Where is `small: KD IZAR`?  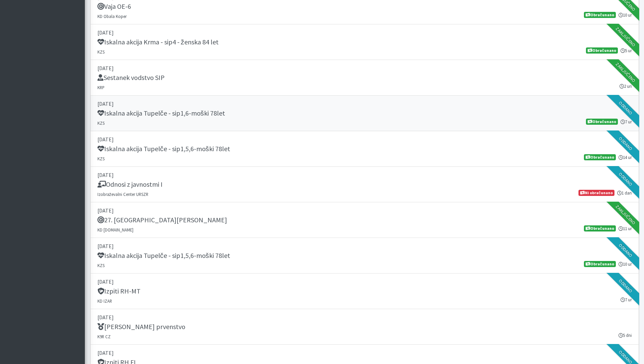
small: KD IZAR is located at coordinates (104, 301).